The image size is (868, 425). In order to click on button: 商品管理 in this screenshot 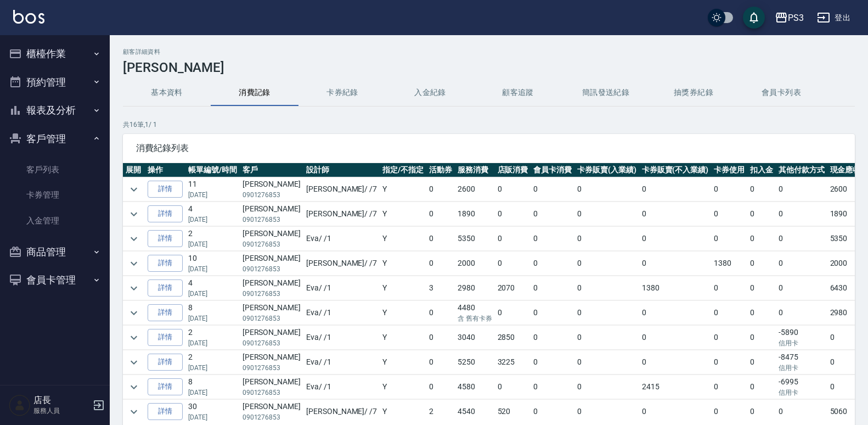, I will do `click(55, 252)`.